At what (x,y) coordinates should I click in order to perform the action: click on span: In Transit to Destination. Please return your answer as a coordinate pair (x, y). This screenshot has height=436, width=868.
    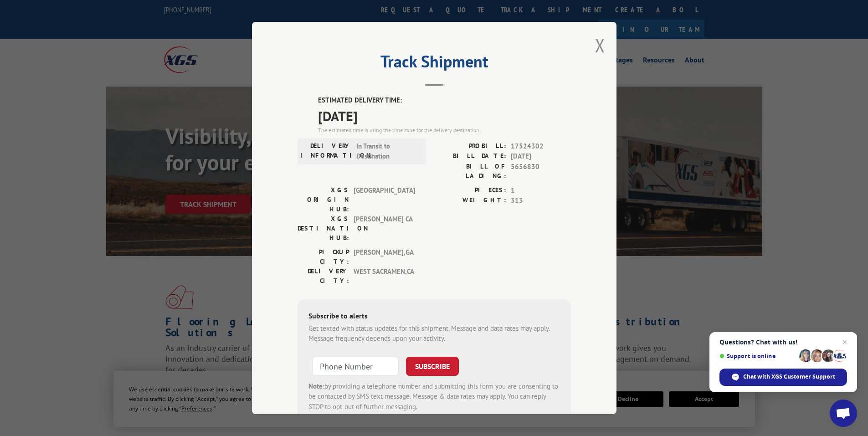
    Looking at the image, I should click on (387, 151).